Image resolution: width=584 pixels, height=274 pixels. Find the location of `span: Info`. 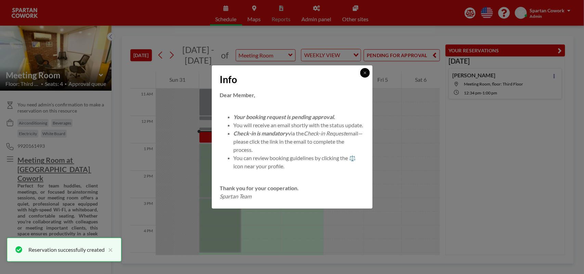

span: Info is located at coordinates (228, 79).